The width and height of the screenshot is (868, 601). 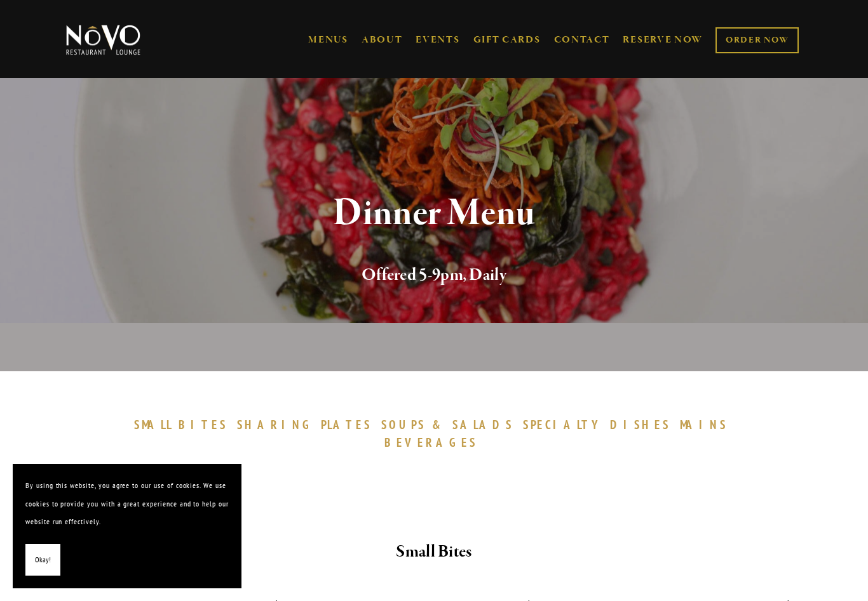 What do you see at coordinates (640, 425) in the screenshot?
I see `span: DISHES` at bounding box center [640, 425].